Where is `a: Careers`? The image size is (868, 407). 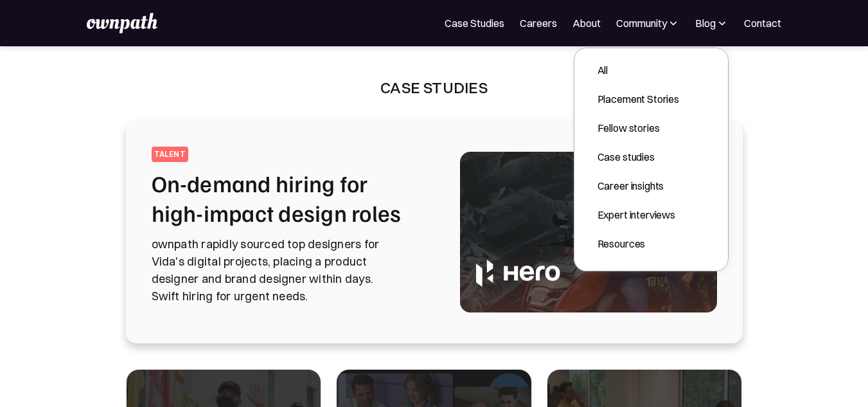 a: Careers is located at coordinates (538, 23).